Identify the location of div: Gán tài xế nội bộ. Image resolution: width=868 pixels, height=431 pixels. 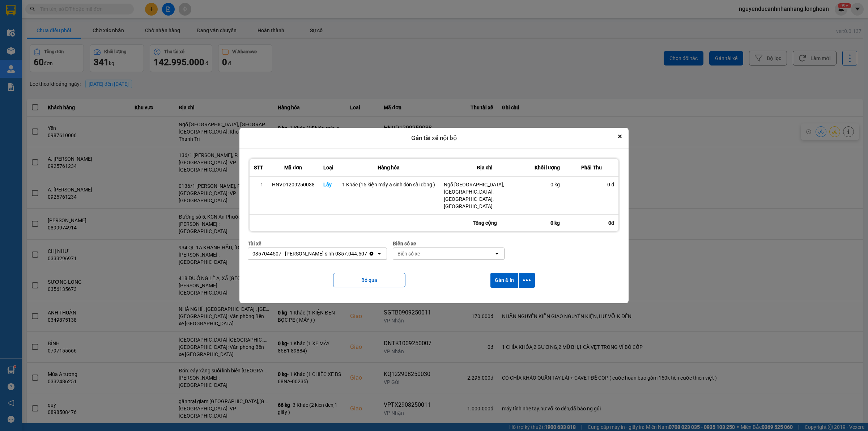
(434, 138).